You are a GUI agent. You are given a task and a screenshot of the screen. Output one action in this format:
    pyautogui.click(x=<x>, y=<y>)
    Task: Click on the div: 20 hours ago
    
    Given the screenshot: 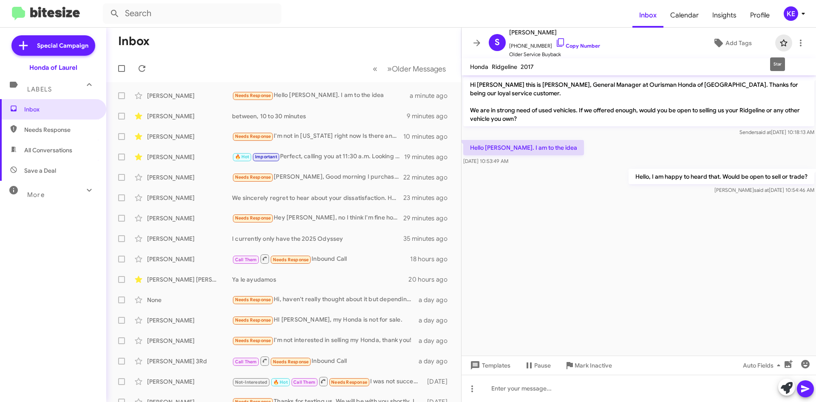 What is the action you would take?
    pyautogui.click(x=431, y=279)
    